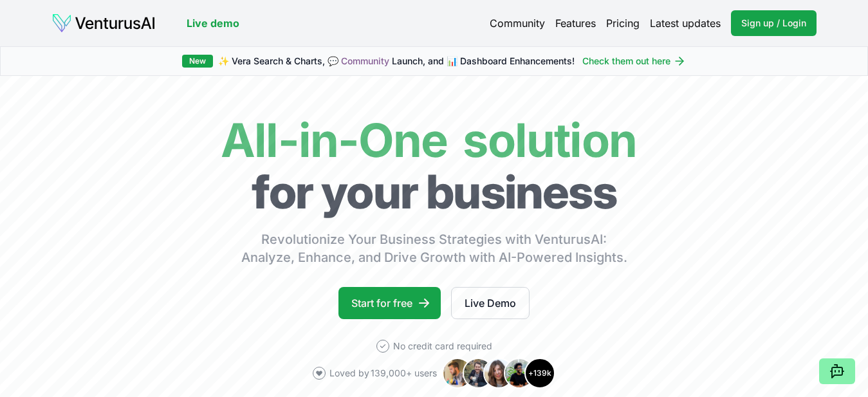 The height and width of the screenshot is (397, 868). Describe the element at coordinates (213, 23) in the screenshot. I see `a: Live demo` at that location.